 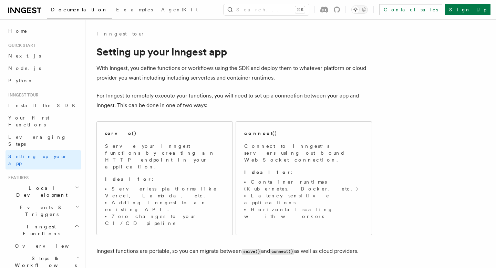 What do you see at coordinates (43, 230) in the screenshot?
I see `button: Inngest Functions` at bounding box center [43, 230].